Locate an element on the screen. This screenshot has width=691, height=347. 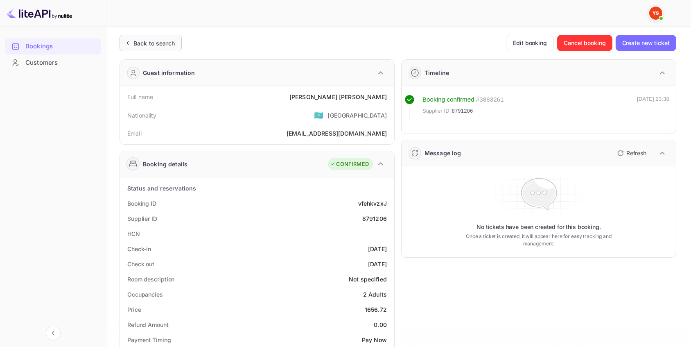
button: Create new ticket is located at coordinates (646, 43).